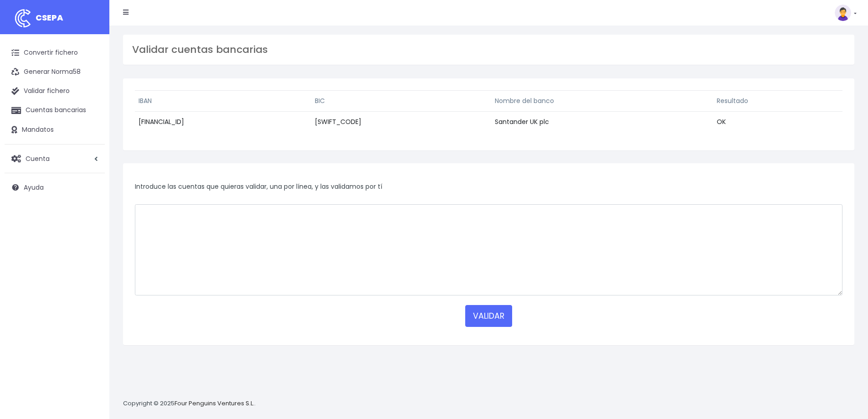 Image resolution: width=868 pixels, height=419 pixels. Describe the element at coordinates (34, 188) in the screenshot. I see `span: Ayuda` at that location.